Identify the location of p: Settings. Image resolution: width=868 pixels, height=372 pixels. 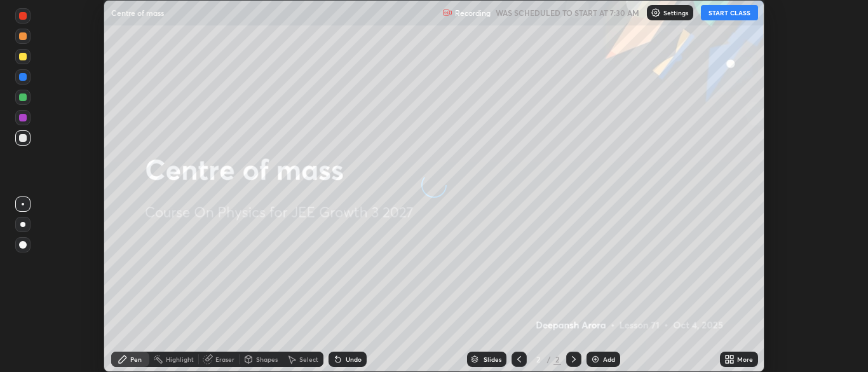
(676, 12).